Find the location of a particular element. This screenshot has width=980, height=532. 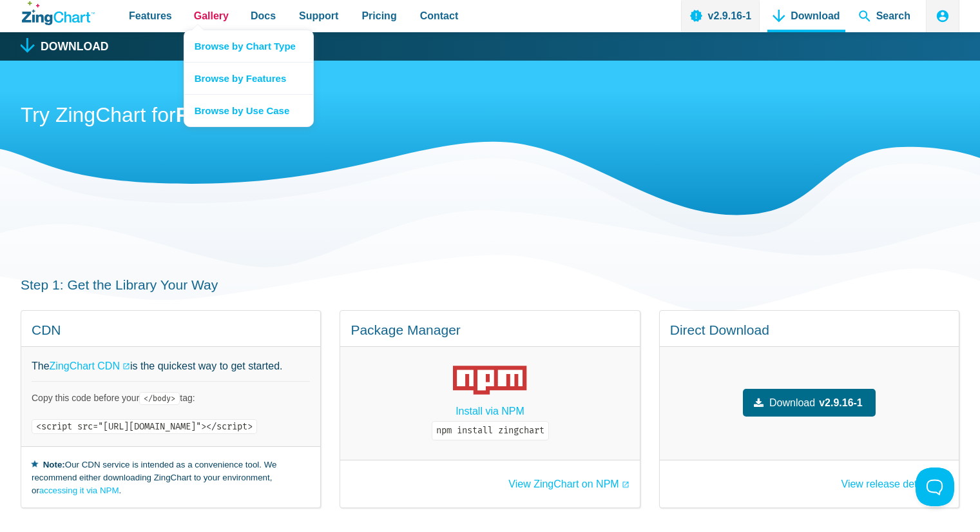

a: ZingChart CDN is located at coordinates (90, 366).